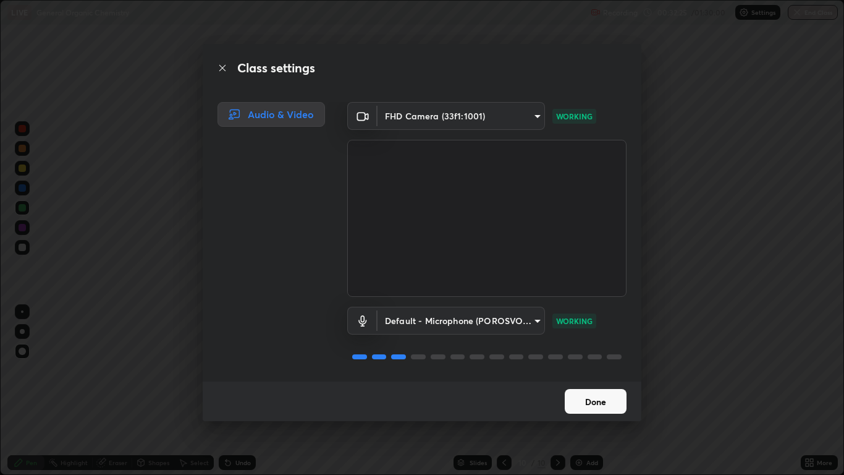  I want to click on button: Done, so click(596, 401).